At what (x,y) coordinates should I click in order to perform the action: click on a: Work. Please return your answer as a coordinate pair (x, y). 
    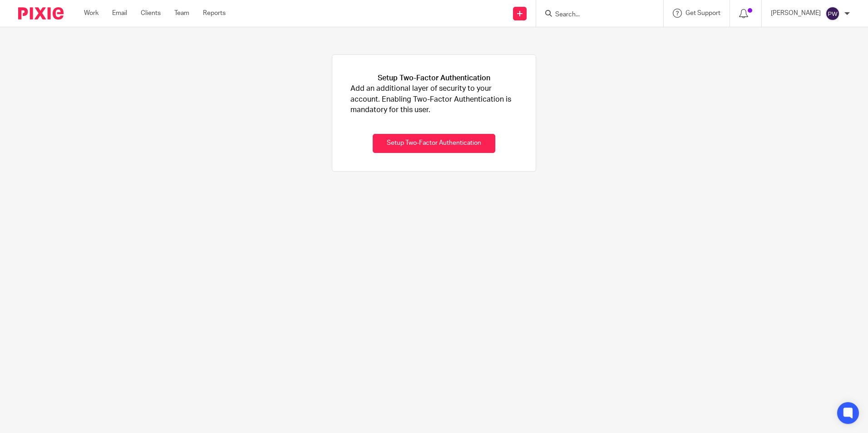
    Looking at the image, I should click on (91, 13).